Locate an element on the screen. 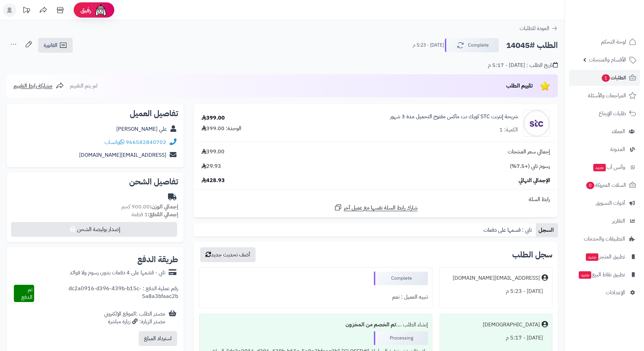 The width and height of the screenshot is (644, 351). span: مشاركة رابط التقييم is located at coordinates (33, 86).